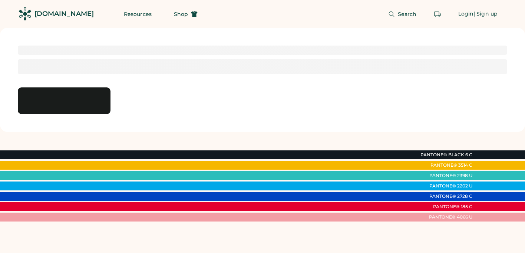  What do you see at coordinates (137, 14) in the screenshot?
I see `button: Resources` at bounding box center [137, 14].